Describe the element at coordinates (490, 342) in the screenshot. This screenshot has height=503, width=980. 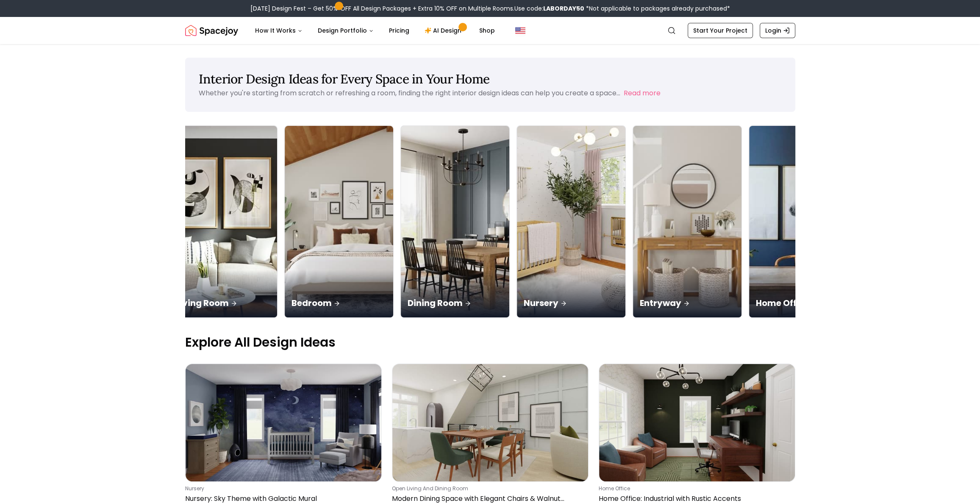
I see `p: Explore All Design Ideas` at that location.